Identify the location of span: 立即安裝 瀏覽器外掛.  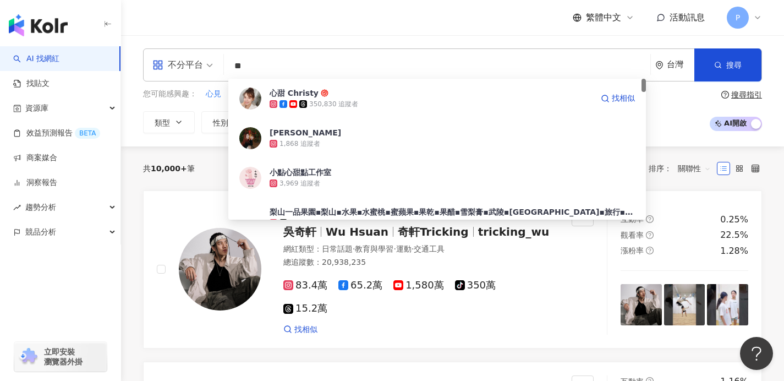
(63, 357).